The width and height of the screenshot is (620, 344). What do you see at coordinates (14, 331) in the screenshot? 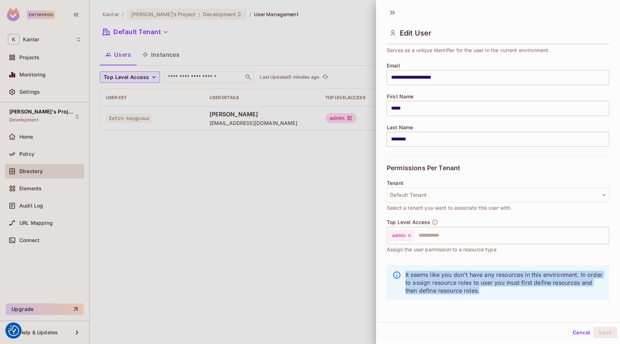
I see `img: Revisit consent button` at bounding box center [14, 331].